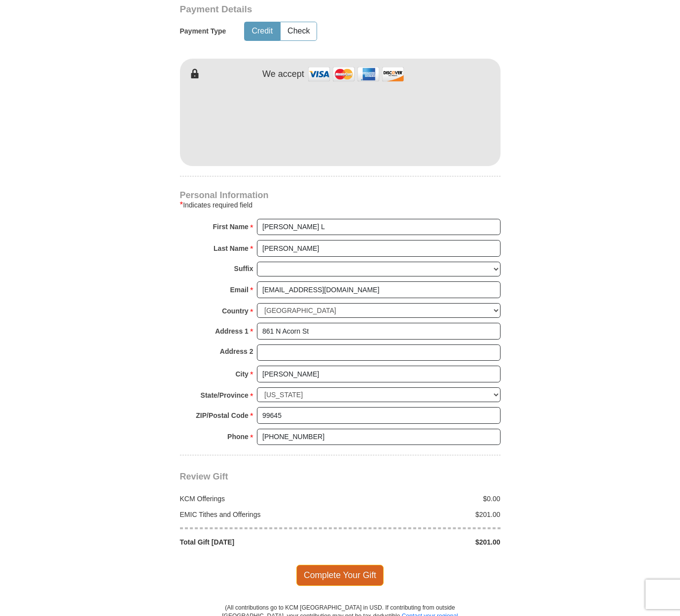 The width and height of the screenshot is (680, 616). What do you see at coordinates (283, 75) in the screenshot?
I see `h4: We accept` at bounding box center [283, 75].